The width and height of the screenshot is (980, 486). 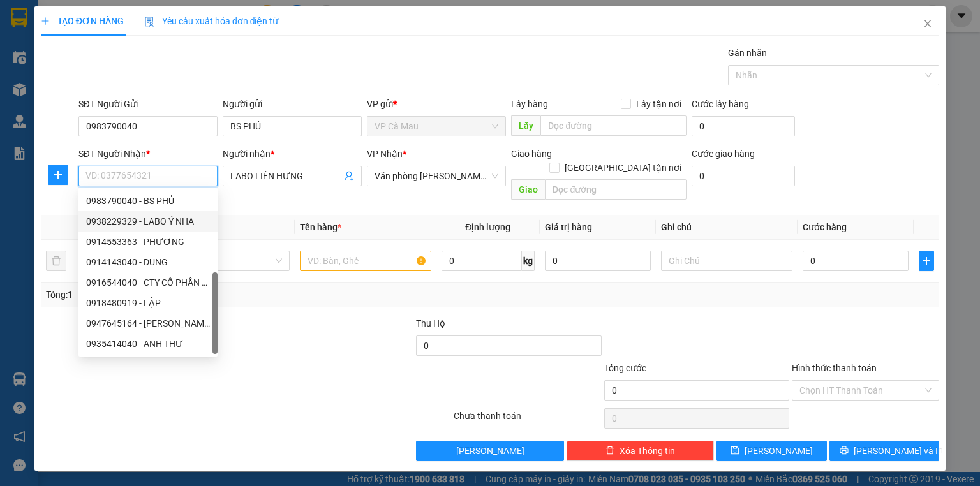 What do you see at coordinates (436, 104) in the screenshot?
I see `div: VP gửi` at bounding box center [436, 104].